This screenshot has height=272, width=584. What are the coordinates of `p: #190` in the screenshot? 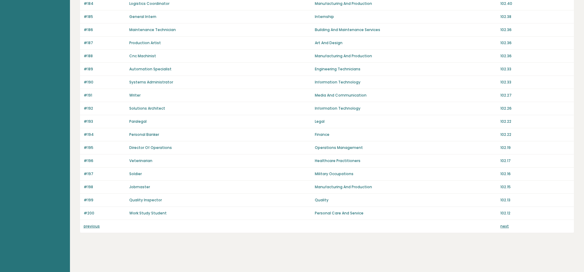 It's located at (105, 82).